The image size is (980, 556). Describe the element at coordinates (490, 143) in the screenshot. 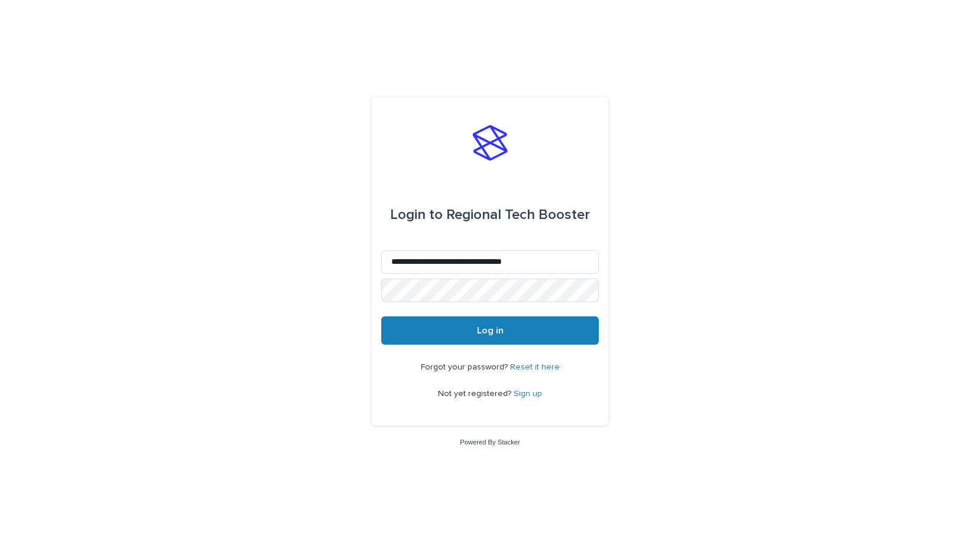

I see `img: stacker-logo-s-only.png` at that location.